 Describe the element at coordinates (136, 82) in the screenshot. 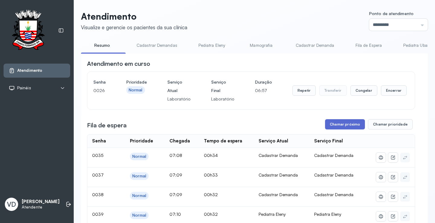

I see `h4: Prioridade` at that location.